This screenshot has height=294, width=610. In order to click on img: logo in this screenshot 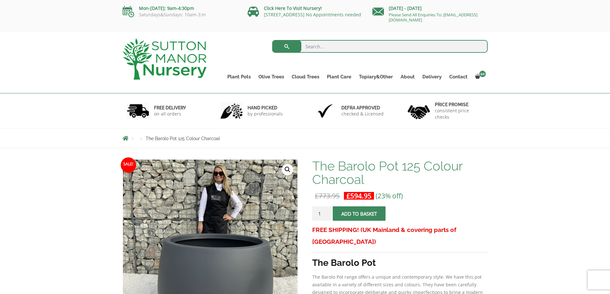, I will do `click(164, 59)`.